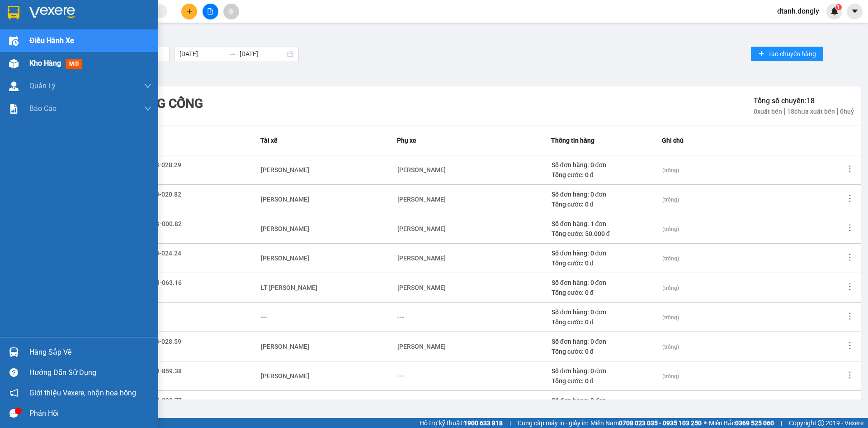 The image size is (868, 428). Describe the element at coordinates (798, 11) in the screenshot. I see `span: dtanh.dongly` at that location.